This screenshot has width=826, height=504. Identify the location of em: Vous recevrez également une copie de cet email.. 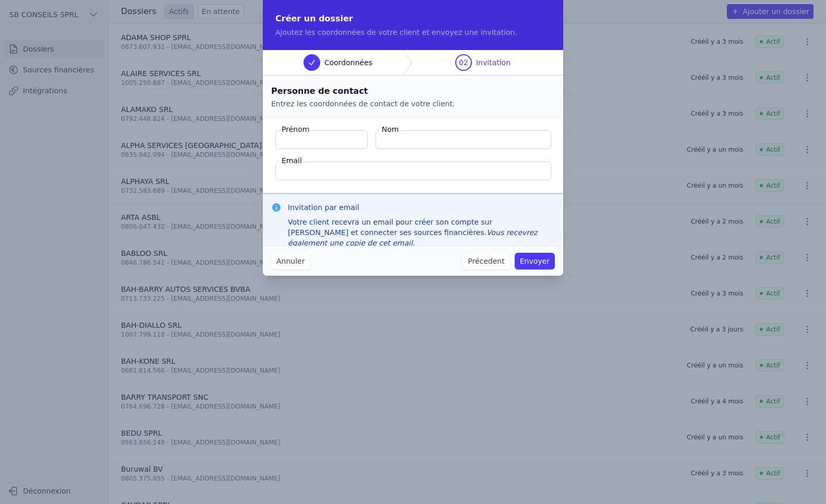
(412, 238).